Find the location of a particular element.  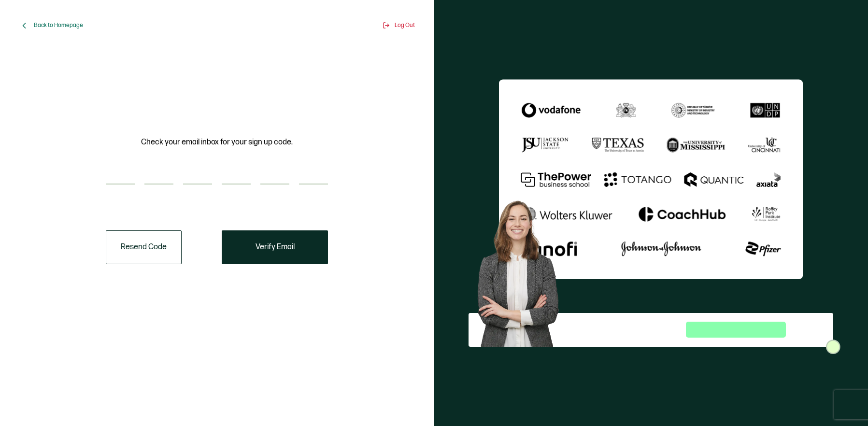

span: Back to Homepage is located at coordinates (59, 25).